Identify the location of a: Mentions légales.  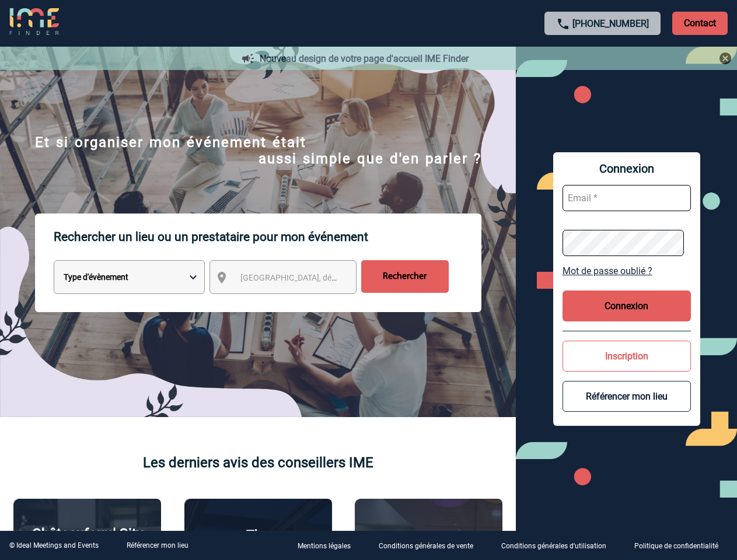
(329, 545).